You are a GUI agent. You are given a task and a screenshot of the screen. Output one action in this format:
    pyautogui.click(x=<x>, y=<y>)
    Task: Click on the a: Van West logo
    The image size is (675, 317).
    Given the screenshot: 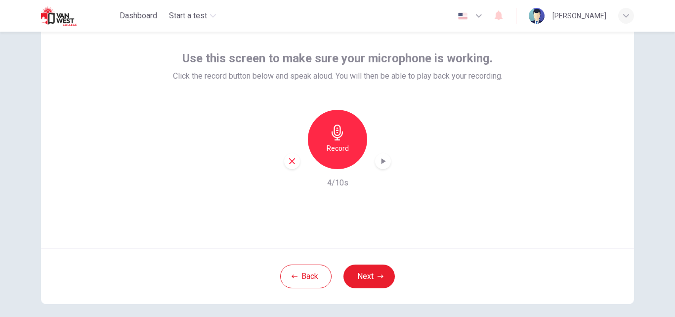 What is the action you would take?
    pyautogui.click(x=78, y=16)
    